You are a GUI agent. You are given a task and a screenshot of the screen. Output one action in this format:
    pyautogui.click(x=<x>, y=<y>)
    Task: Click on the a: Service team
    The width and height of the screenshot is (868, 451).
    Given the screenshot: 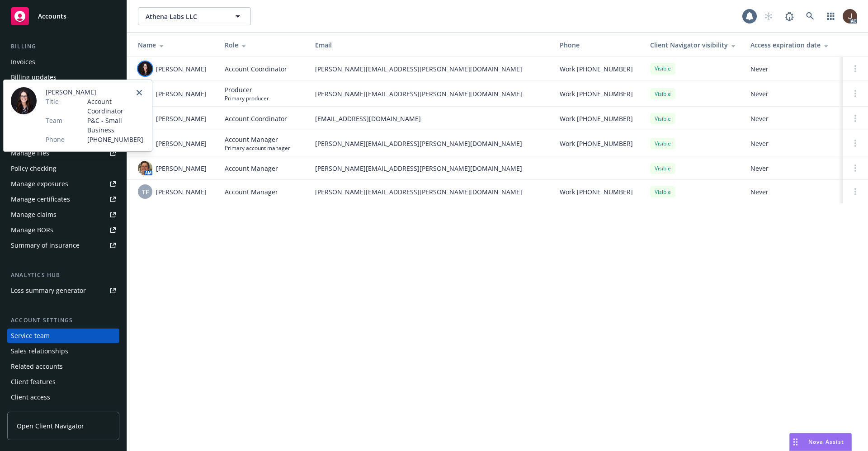 What is the action you would take?
    pyautogui.click(x=63, y=336)
    